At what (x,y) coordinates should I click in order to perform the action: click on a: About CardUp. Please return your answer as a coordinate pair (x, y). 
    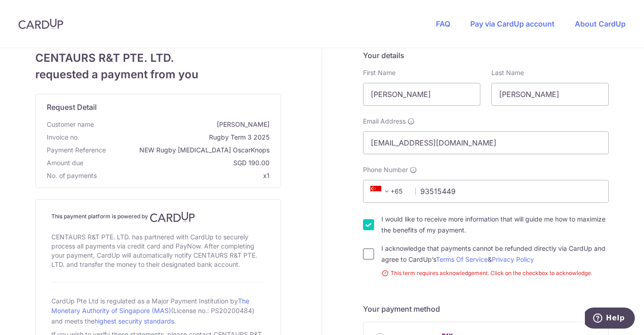
    Looking at the image, I should click on (600, 24).